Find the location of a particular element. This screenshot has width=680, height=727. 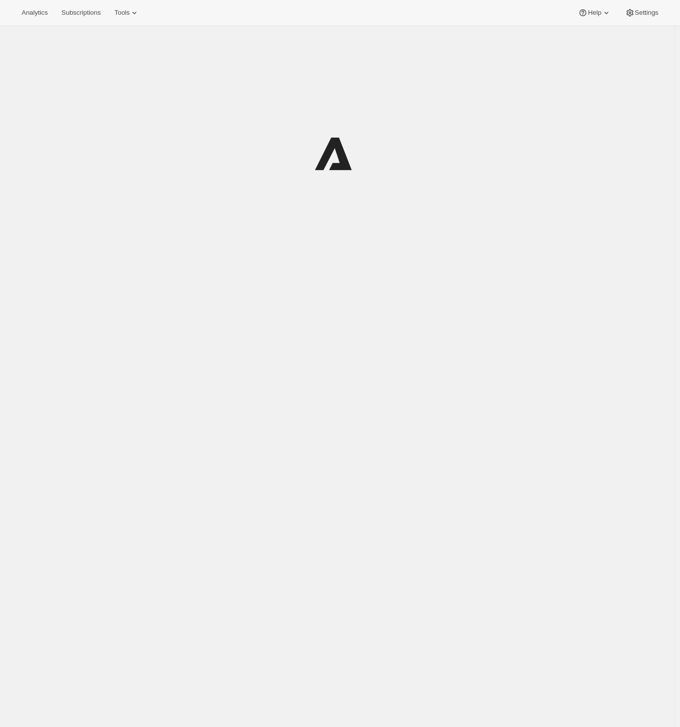

button: Settings is located at coordinates (642, 13).